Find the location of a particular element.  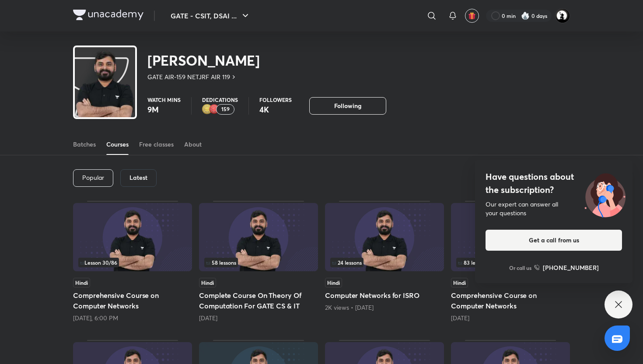

p: 9M is located at coordinates (164, 110).